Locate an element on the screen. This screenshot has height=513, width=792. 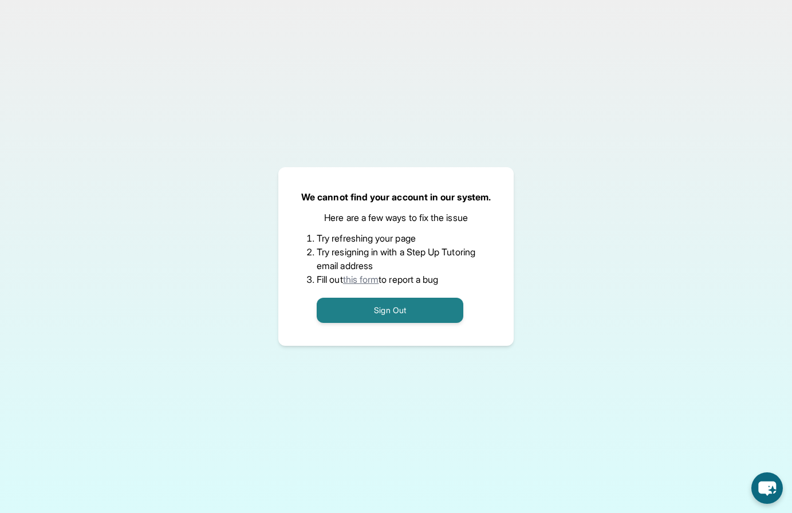
a: Sign Out is located at coordinates (390, 310).